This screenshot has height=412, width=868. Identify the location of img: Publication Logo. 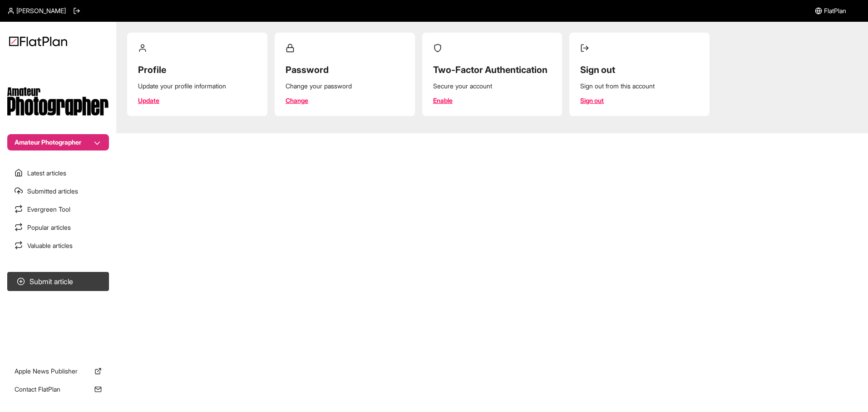
(58, 101).